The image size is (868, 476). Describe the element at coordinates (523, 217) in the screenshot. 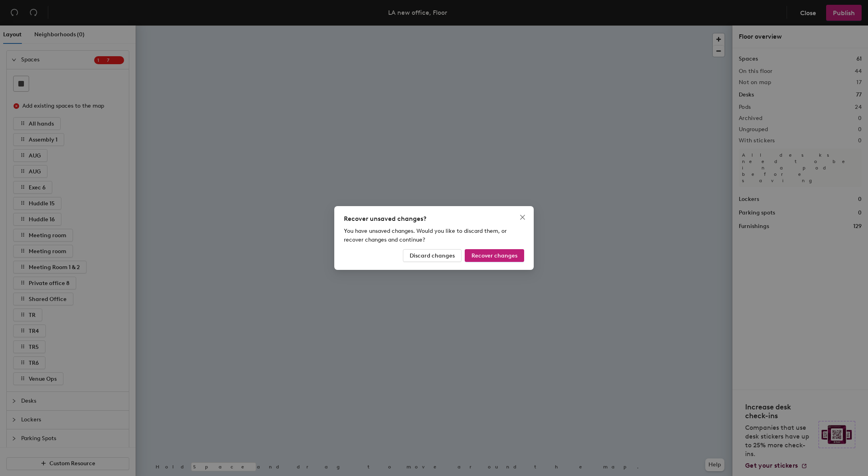

I see `span: Close` at that location.